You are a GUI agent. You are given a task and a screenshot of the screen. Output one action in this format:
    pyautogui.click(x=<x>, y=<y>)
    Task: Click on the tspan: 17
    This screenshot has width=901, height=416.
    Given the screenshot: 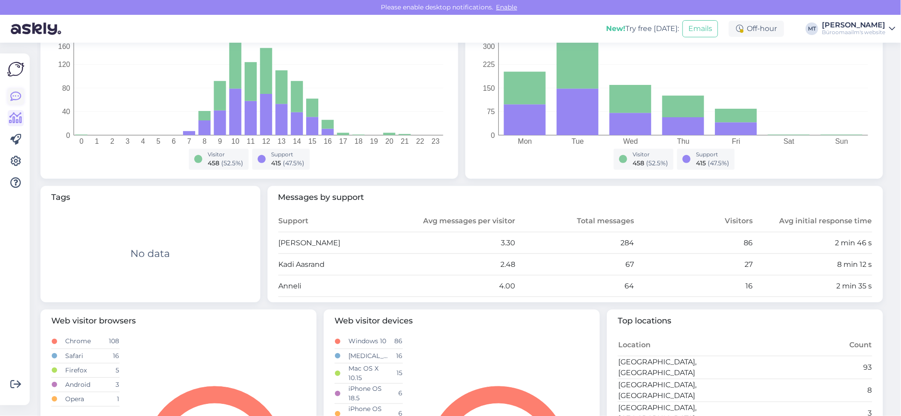 What is the action you would take?
    pyautogui.click(x=343, y=141)
    